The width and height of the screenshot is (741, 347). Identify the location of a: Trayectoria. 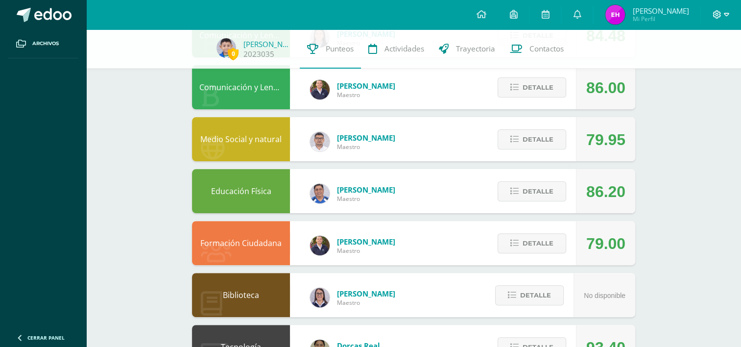
(467, 49).